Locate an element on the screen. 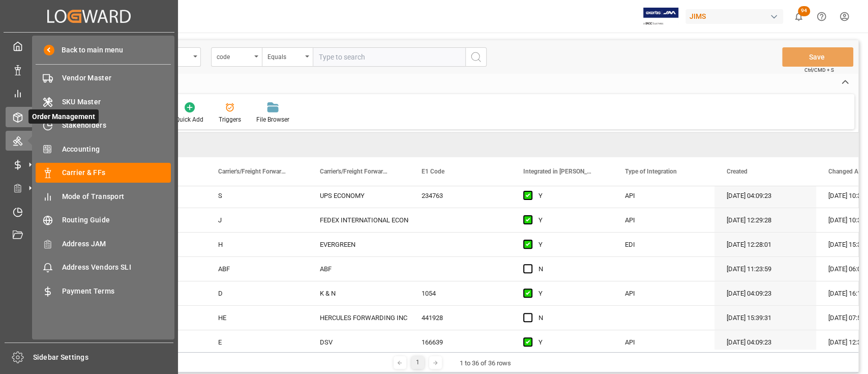  div: HERCULES FORWARDING INC is located at coordinates (358, 318).